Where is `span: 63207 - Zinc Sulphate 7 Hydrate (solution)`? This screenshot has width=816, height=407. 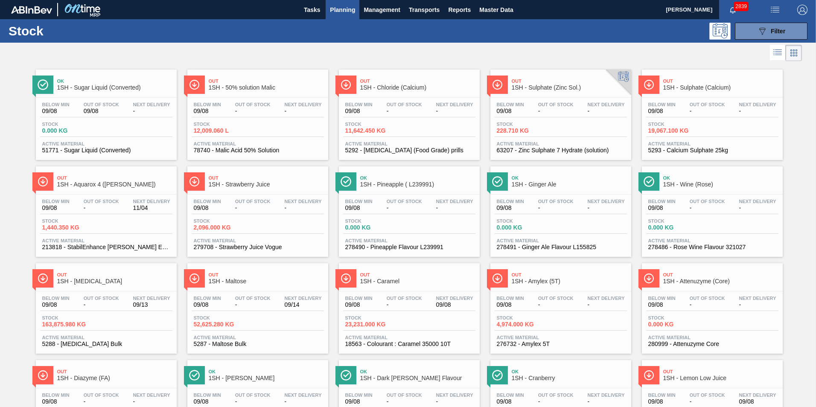
span: 63207 - Zinc Sulphate 7 Hydrate (solution) is located at coordinates (561, 150).